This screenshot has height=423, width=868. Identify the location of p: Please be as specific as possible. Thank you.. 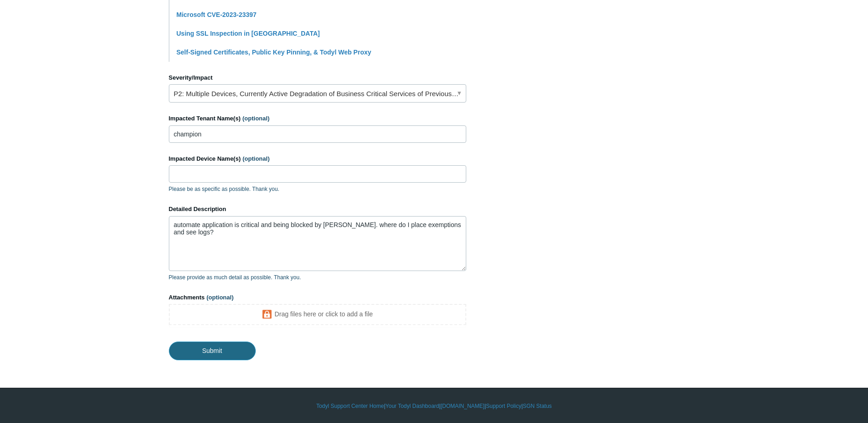
(318, 189).